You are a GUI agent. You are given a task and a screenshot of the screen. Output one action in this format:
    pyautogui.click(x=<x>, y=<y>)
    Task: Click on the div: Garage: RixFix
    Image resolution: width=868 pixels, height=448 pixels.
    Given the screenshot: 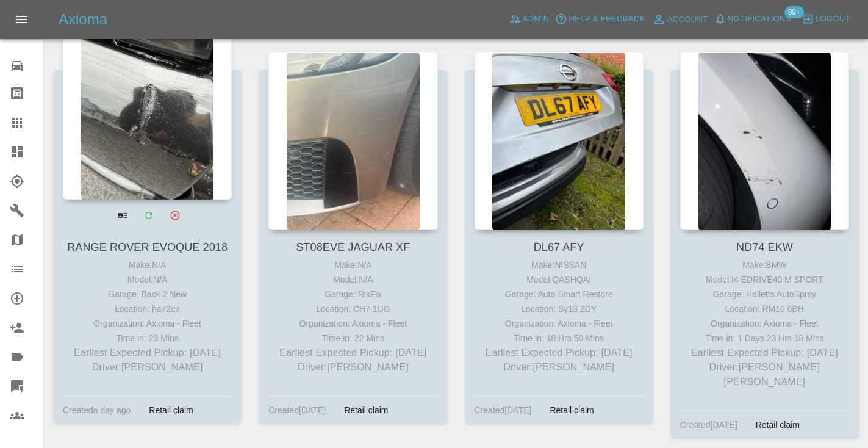 What is the action you would take?
    pyautogui.click(x=353, y=294)
    